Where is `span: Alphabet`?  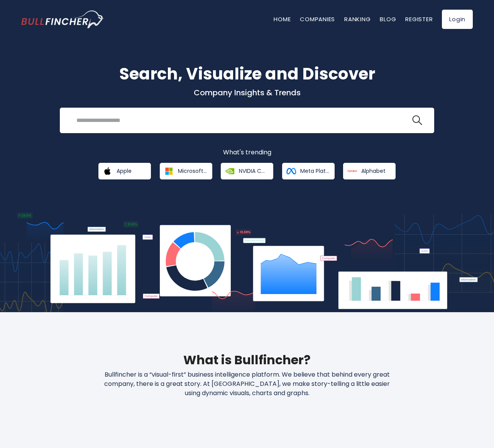 span: Alphabet is located at coordinates (373, 171).